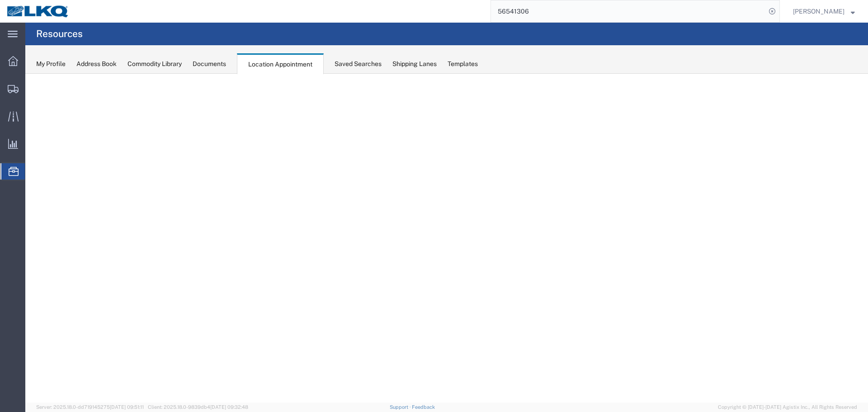 This screenshot has height=412, width=868. What do you see at coordinates (198, 407) in the screenshot?
I see `span: Client: 2025.18.0-9839db4` at bounding box center [198, 407].